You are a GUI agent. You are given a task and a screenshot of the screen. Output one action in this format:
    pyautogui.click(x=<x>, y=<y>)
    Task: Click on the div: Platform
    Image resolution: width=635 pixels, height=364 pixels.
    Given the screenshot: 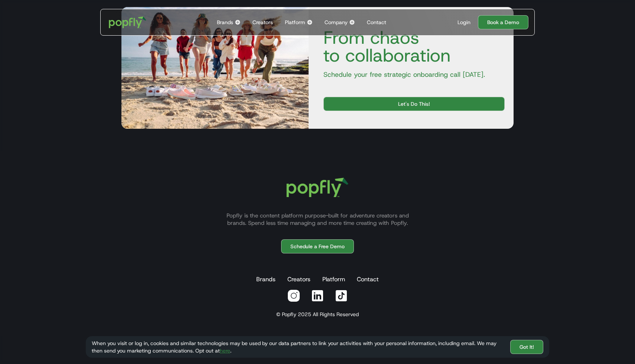 What is the action you would take?
    pyautogui.click(x=295, y=22)
    